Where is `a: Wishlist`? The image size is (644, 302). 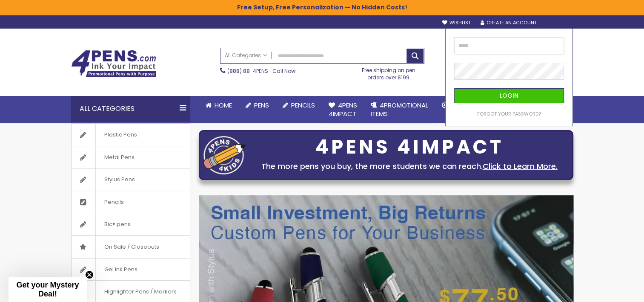
a: Wishlist is located at coordinates (456, 22).